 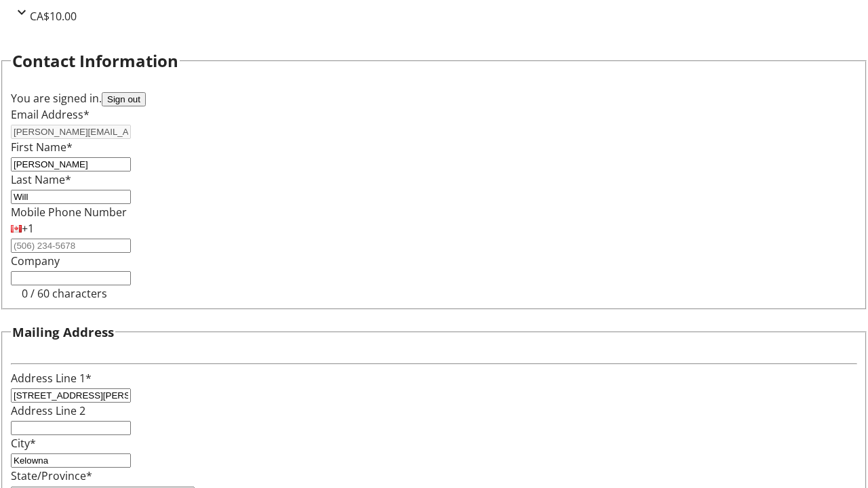 What do you see at coordinates (71, 245) in the screenshot?
I see `input: (506) 234-5678` at bounding box center [71, 245].